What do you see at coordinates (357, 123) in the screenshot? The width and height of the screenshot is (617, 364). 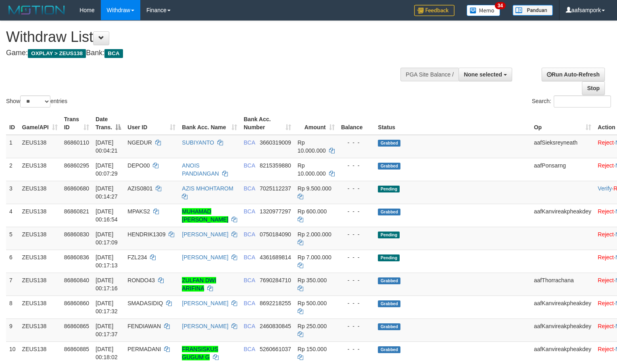 I see `th: Balance` at bounding box center [357, 123].